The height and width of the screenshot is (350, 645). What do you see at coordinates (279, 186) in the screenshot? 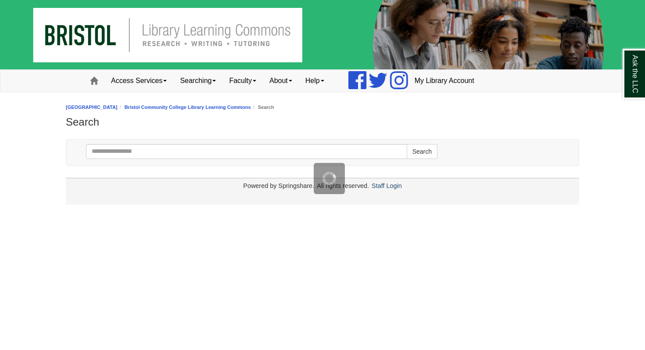
I see `div: Powered by Springshare.` at bounding box center [279, 186].